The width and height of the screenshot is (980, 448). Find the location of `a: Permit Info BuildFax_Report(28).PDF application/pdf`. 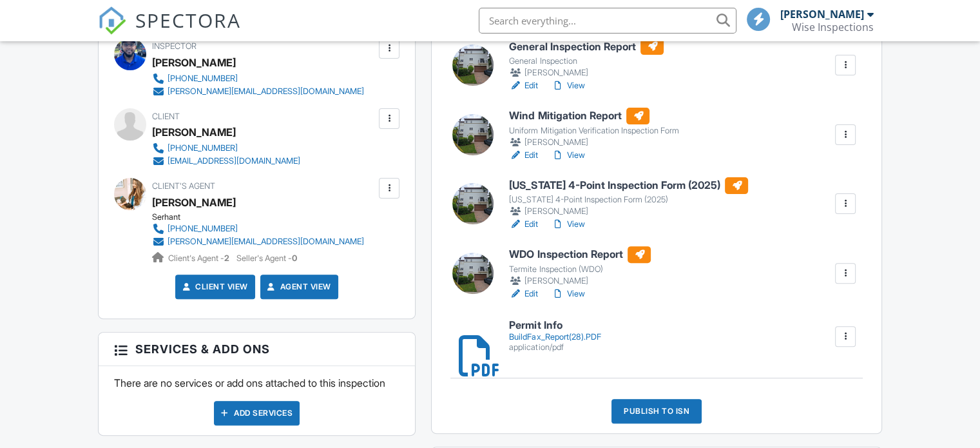

a: Permit Info BuildFax_Report(28).PDF application/pdf is located at coordinates (555, 336).